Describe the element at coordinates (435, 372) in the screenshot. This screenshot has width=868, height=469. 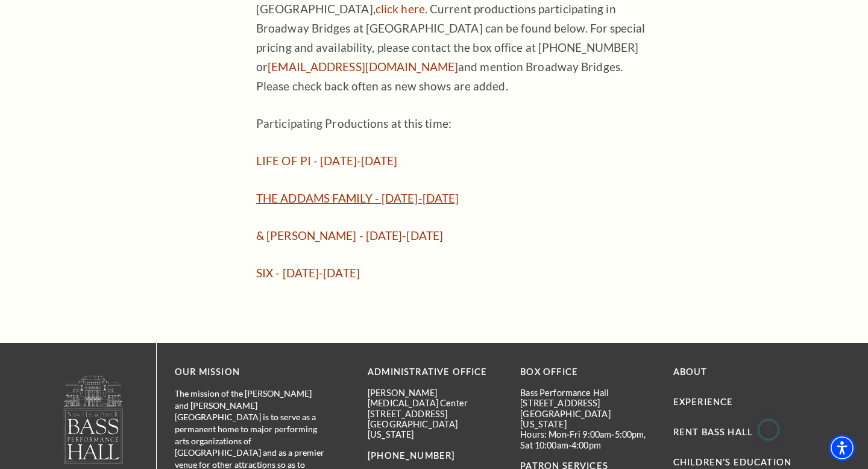
I see `p: Administrative Office` at that location.